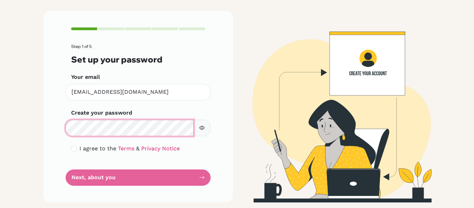 This screenshot has height=208, width=474. I want to click on span: Step 1 of 5, so click(81, 46).